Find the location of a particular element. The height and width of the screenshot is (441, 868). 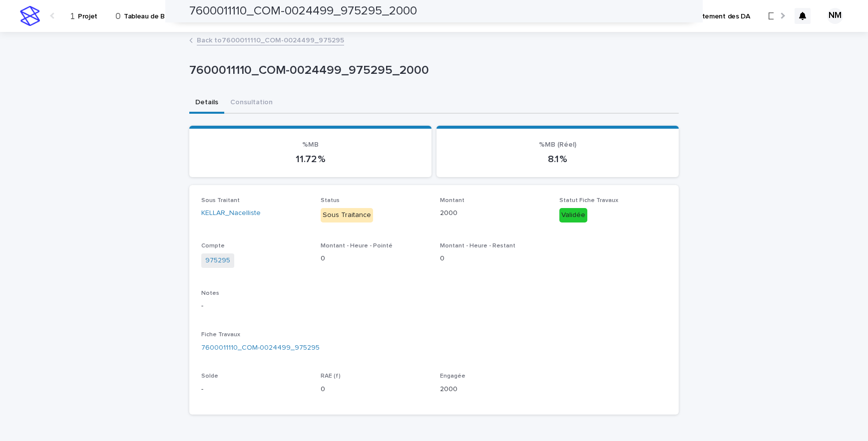

span: Sous Traitant is located at coordinates (220, 201).